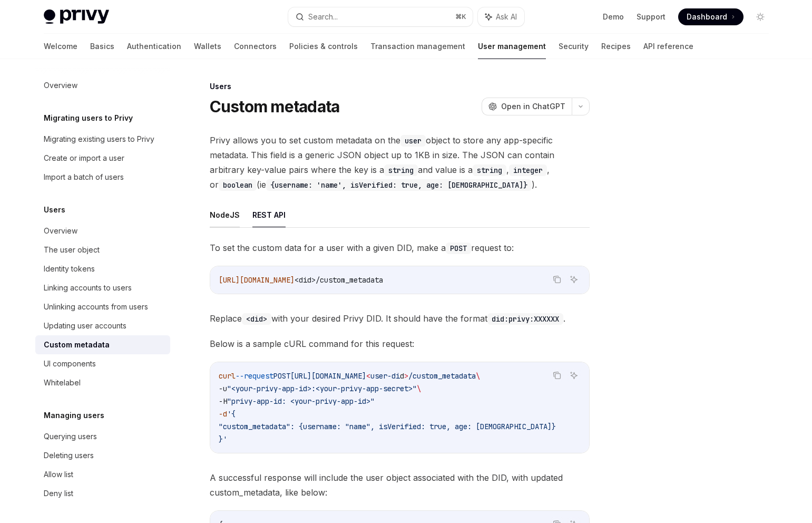  Describe the element at coordinates (84, 158) in the screenshot. I see `div: Create or import a user` at that location.